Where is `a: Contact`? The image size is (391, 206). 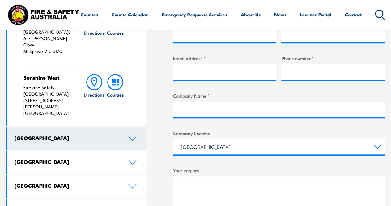
a: Contact is located at coordinates (353, 15).